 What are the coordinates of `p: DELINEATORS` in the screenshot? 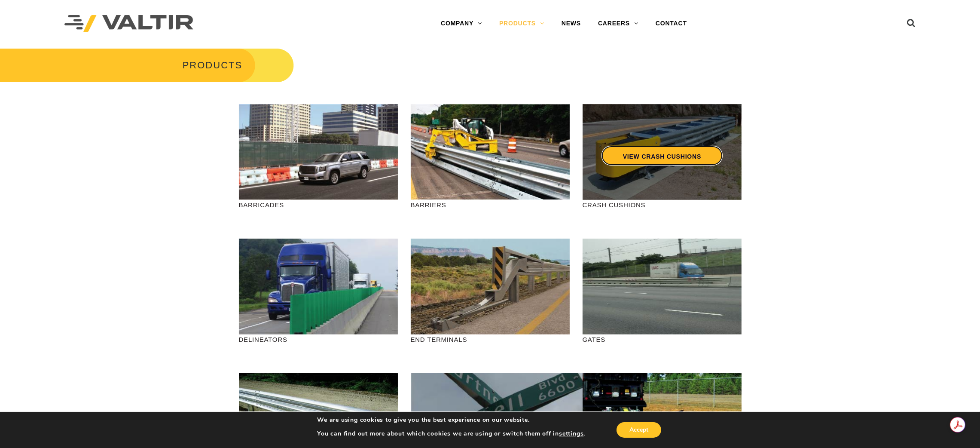 It's located at (318, 339).